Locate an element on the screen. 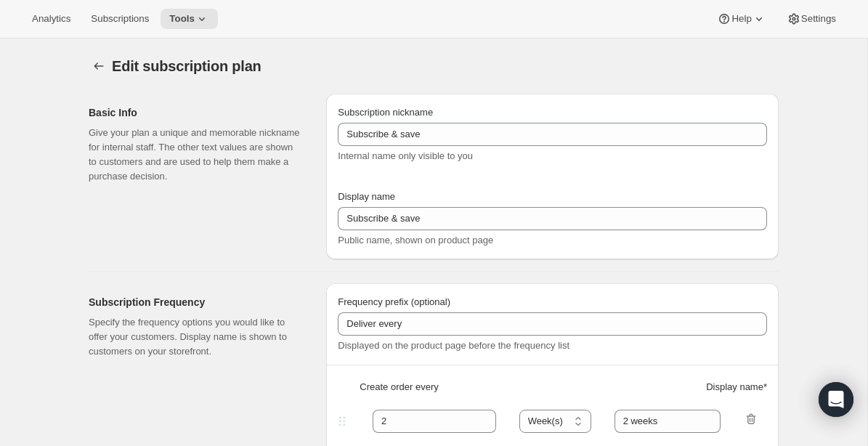  span: Create order every is located at coordinates (399, 387).